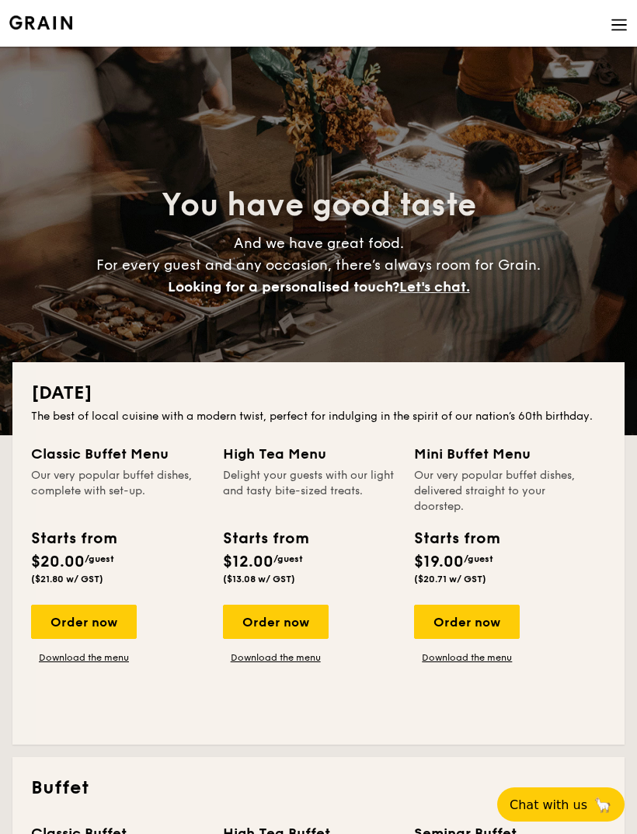  I want to click on span: You have good taste, so click(319, 205).